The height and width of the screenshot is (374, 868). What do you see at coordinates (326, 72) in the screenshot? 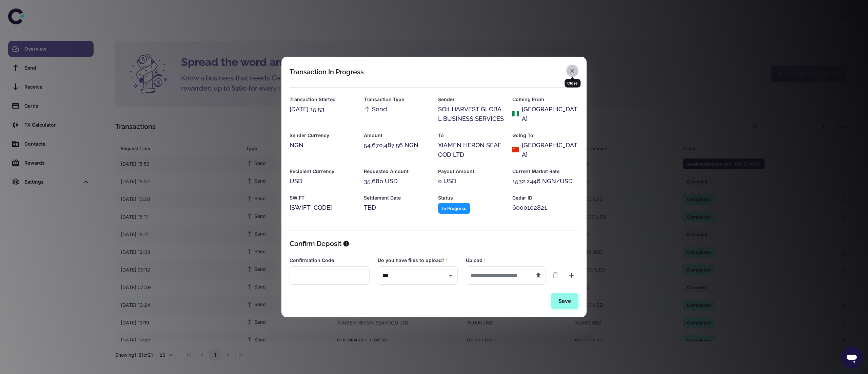
I see `div: Transaction In Progress` at bounding box center [326, 72].